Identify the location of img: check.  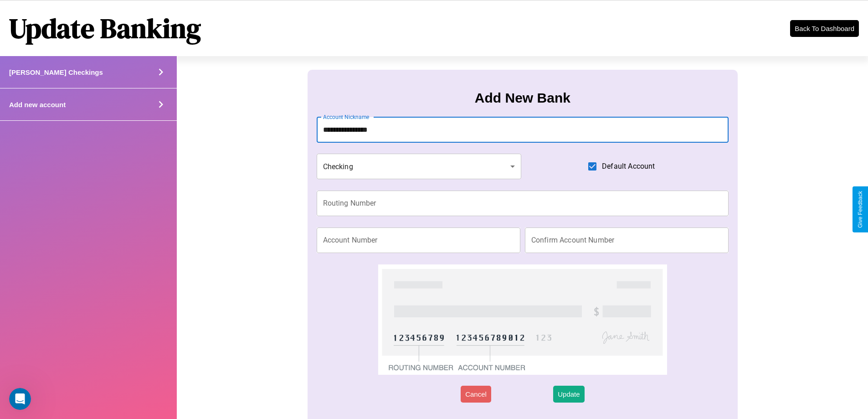
(522, 319).